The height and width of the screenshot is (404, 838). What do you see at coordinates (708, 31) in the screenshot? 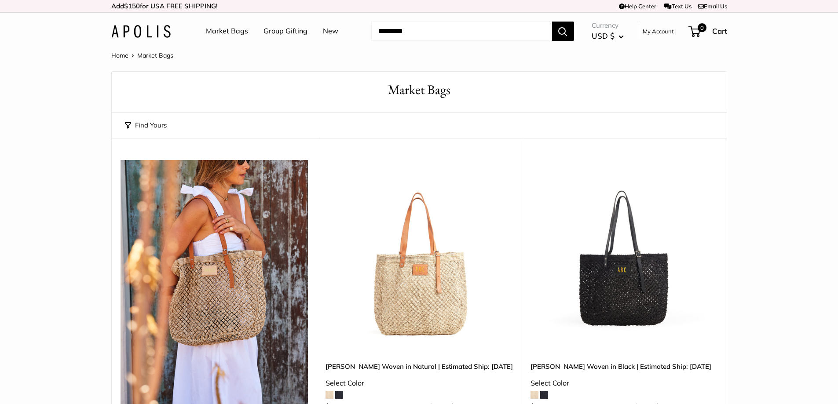
I see `a: 0 Cart` at bounding box center [708, 31].